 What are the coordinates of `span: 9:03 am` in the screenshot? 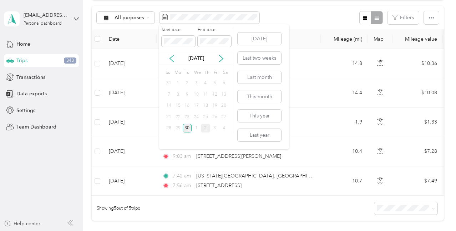 It's located at (183, 156).